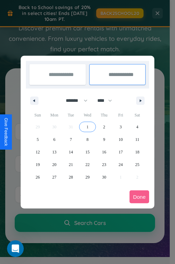 This screenshot has width=175, height=264. Describe the element at coordinates (37, 152) in the screenshot. I see `button: 12` at that location.